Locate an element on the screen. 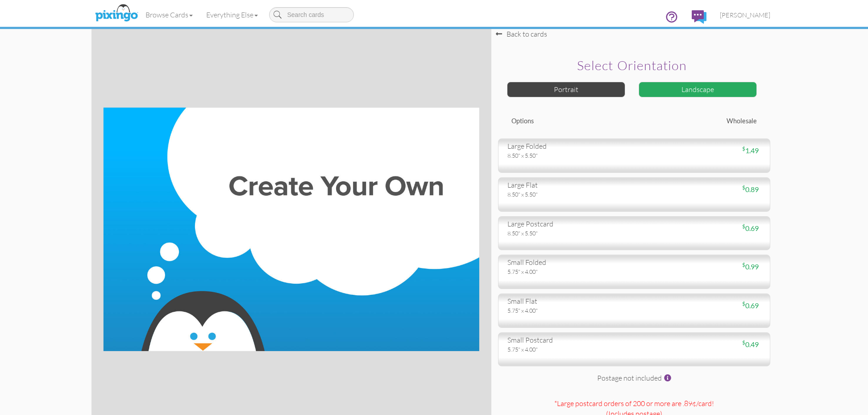 The image size is (868, 415). span: 0.49 is located at coordinates (750, 344).